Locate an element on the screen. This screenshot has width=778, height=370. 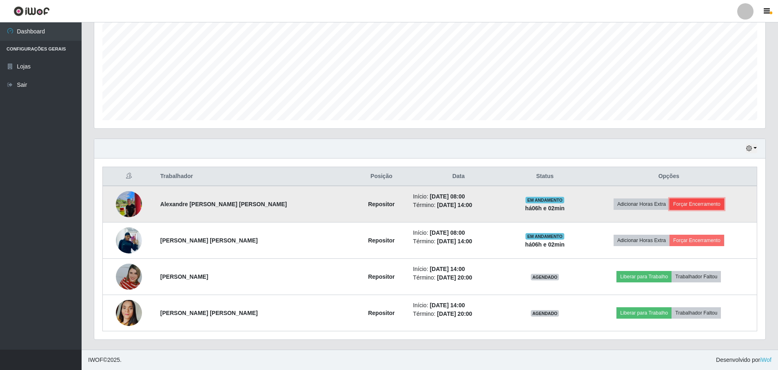
img: 1757876527911.jpeg is located at coordinates (129, 240).